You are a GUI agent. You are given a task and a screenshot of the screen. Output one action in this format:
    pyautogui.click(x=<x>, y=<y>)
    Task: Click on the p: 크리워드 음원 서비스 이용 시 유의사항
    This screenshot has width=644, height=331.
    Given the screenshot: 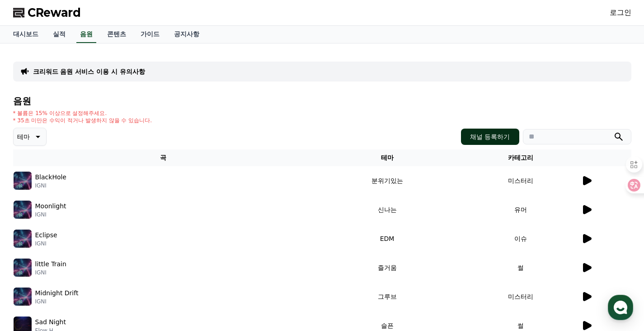 What is the action you would take?
    pyautogui.click(x=89, y=71)
    